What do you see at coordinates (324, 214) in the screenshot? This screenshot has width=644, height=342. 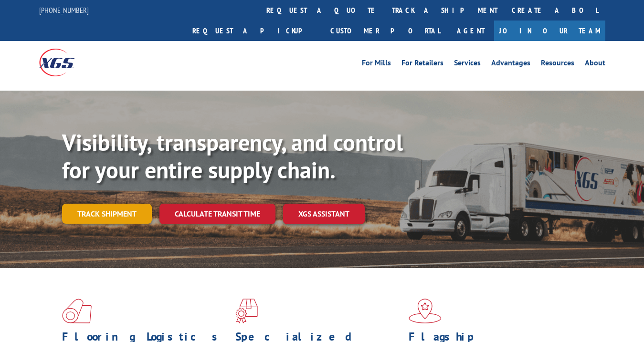 I see `a: XGS ASSISTANT` at bounding box center [324, 214].